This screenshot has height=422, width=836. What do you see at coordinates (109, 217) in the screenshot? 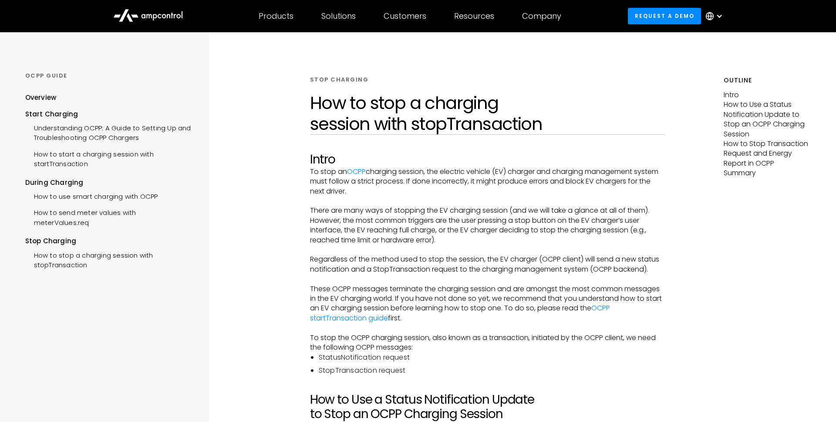
I see `div: How to send meter values with meterValues.req` at bounding box center [109, 217].